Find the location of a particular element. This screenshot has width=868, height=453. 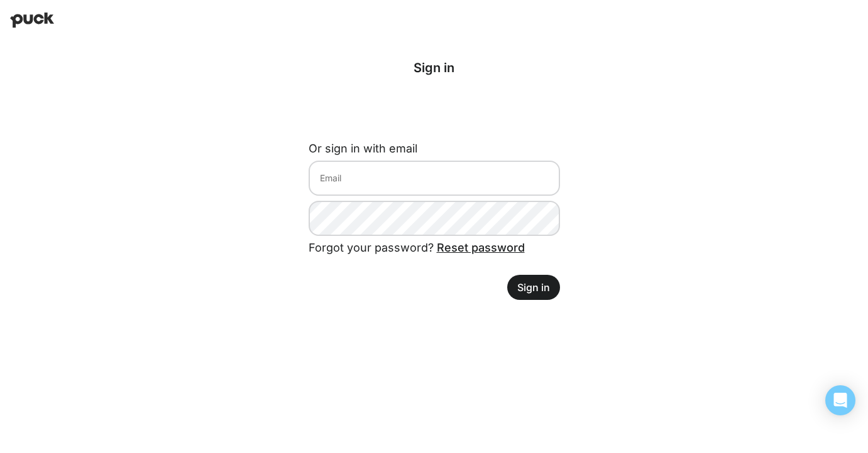

label: Or sign in with email is located at coordinates (363, 148).